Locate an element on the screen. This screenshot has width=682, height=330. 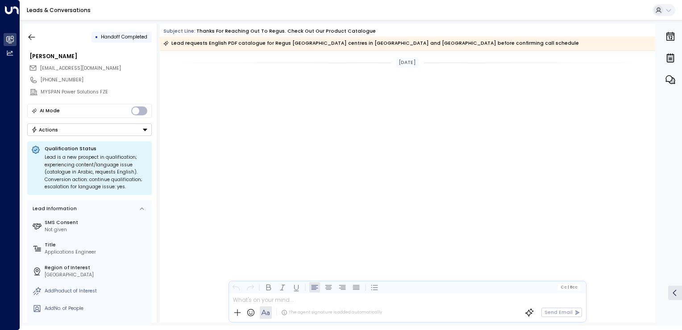
div: Actions is located at coordinates (45, 130).